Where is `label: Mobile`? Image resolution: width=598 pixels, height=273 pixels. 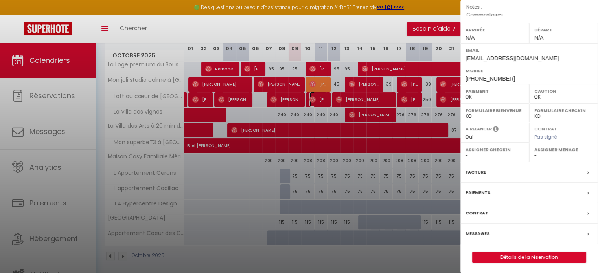
label: Mobile is located at coordinates (529, 71).